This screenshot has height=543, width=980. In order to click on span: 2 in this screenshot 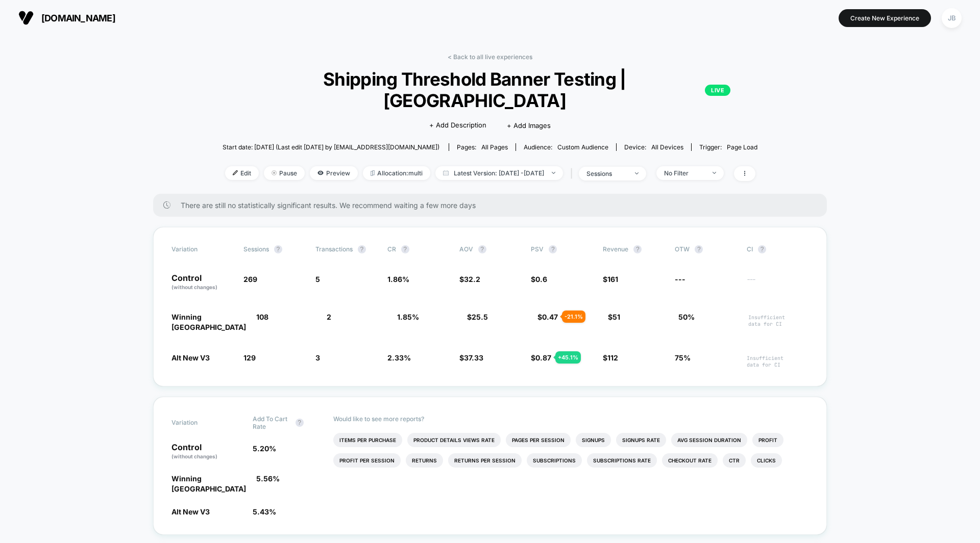, I will do `click(329, 317)`.